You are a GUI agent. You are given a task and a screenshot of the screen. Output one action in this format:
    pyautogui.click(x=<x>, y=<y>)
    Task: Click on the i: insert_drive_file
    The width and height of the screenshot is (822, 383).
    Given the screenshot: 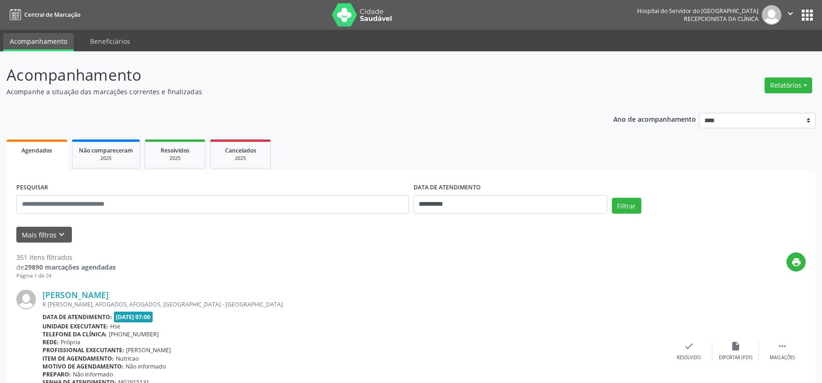 What is the action you would take?
    pyautogui.click(x=735, y=346)
    